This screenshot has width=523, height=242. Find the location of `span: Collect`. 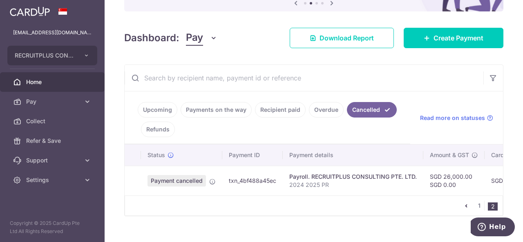

span: Collect is located at coordinates (53, 121).